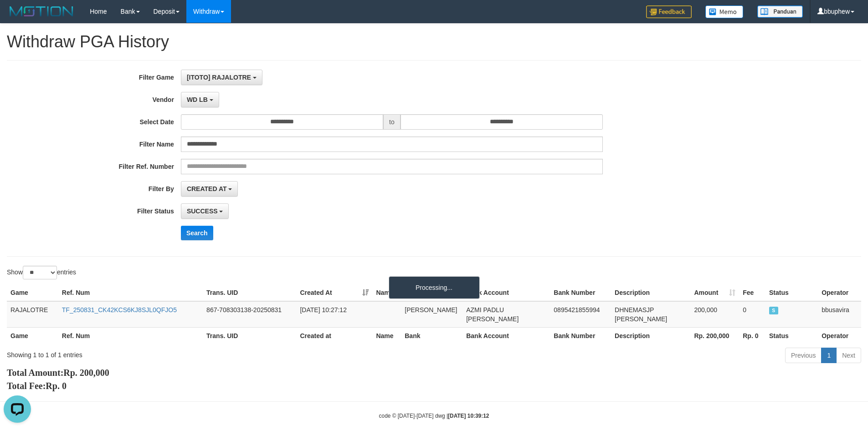 The image size is (868, 430). Describe the element at coordinates (58, 373) in the screenshot. I see `b: Total Amount:` at that location.